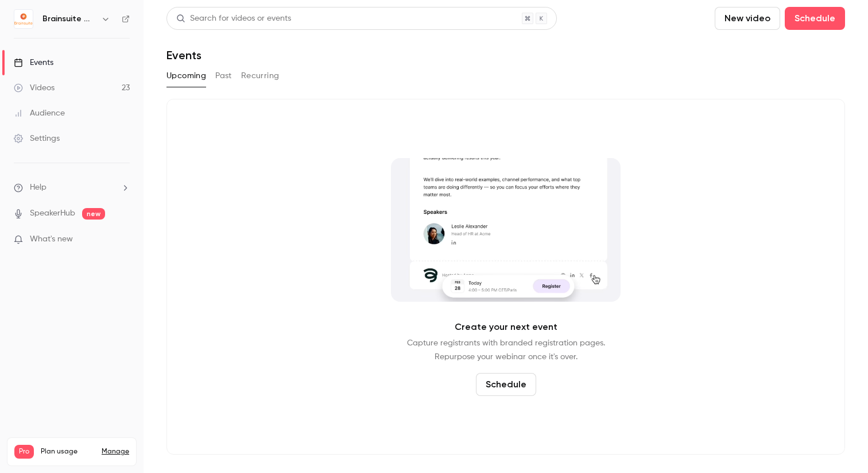  I want to click on img: Brainsuite Webinars, so click(23, 19).